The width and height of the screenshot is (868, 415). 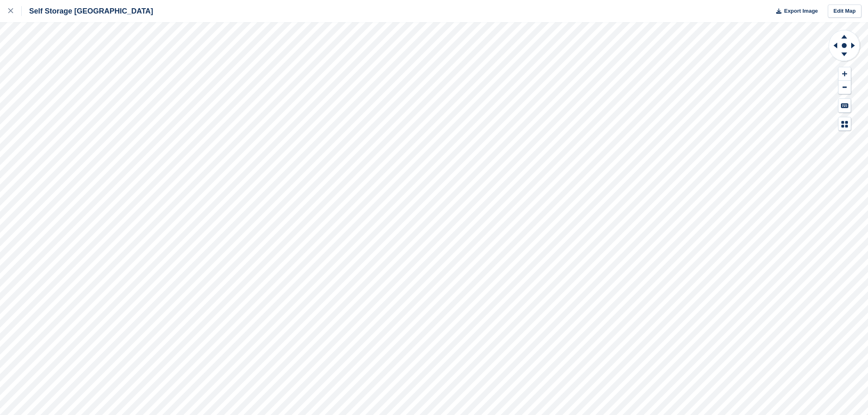 What do you see at coordinates (801, 11) in the screenshot?
I see `span: Export Image` at bounding box center [801, 11].